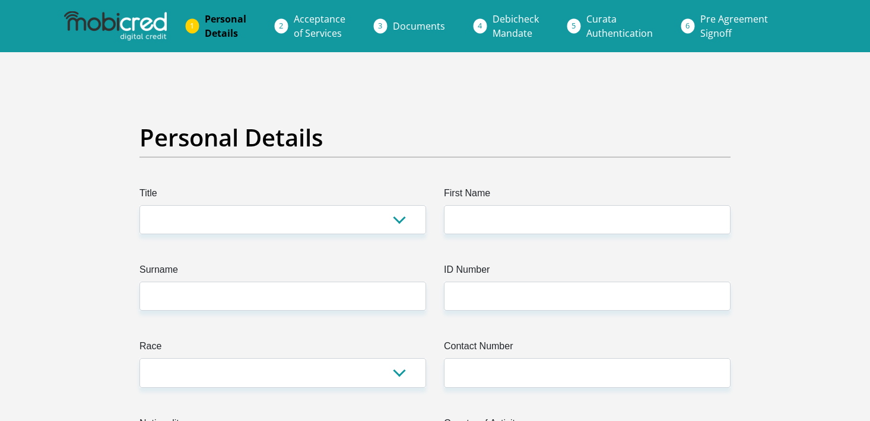 This screenshot has width=870, height=421. I want to click on input: ID Number, so click(587, 296).